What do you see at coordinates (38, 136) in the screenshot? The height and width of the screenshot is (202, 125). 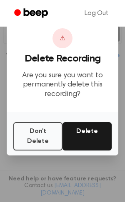 I see `button: Don't Delete` at bounding box center [38, 136].